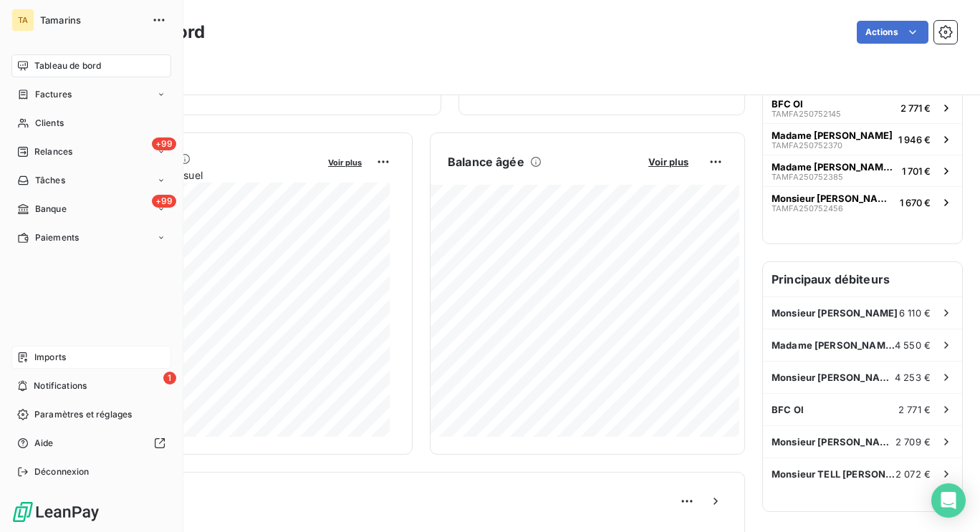 This screenshot has height=532, width=980. What do you see at coordinates (913, 377) in the screenshot?
I see `span: 4 253 €` at bounding box center [913, 377].